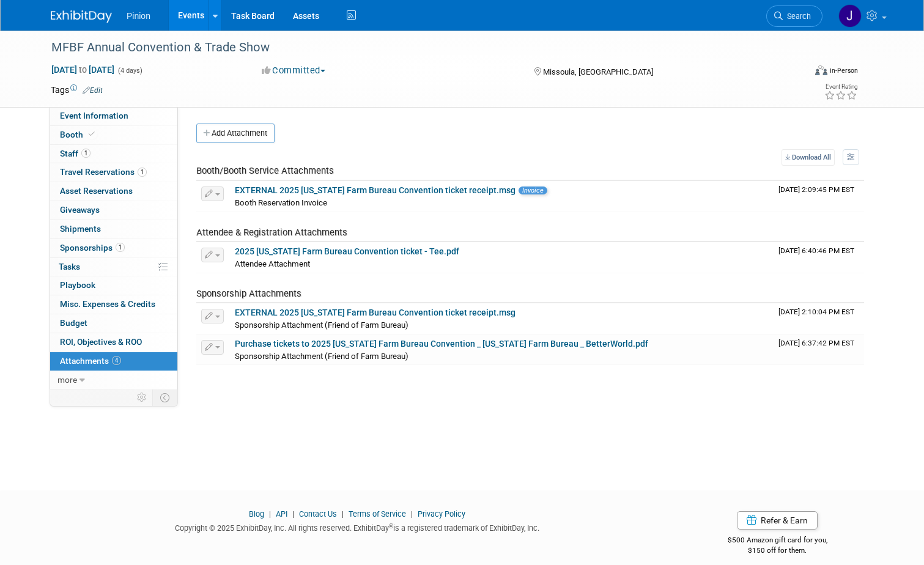 The height and width of the screenshot is (565, 924). I want to click on a: Playbook, so click(114, 285).